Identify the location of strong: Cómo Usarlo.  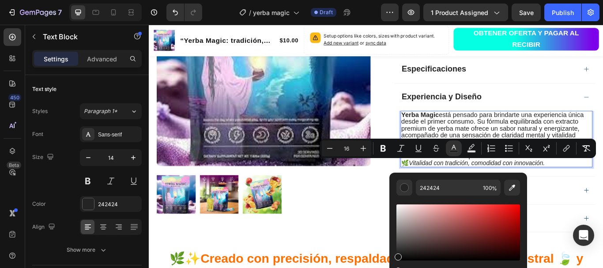
(323, 225).